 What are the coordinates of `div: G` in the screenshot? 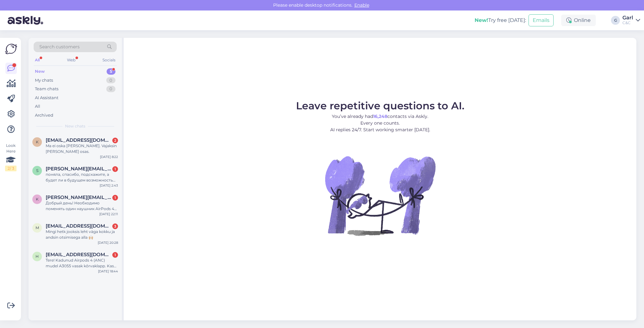 It's located at (616, 21).